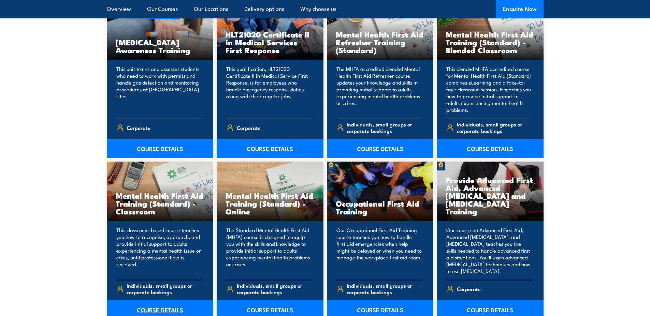 This screenshot has width=650, height=316. What do you see at coordinates (269, 251) in the screenshot?
I see `p: The Standard Mental Health First Aid (MHFA) course is designed to equip you with the skills and k...` at bounding box center [269, 251].